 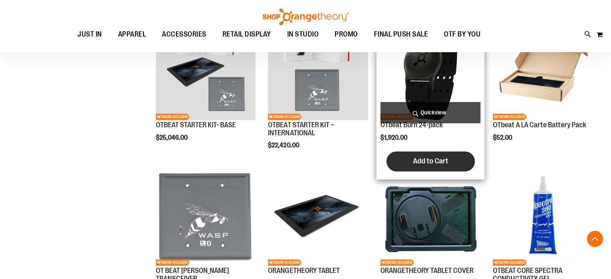 I want to click on a: OTbeat Burn 24-pack, so click(x=411, y=125).